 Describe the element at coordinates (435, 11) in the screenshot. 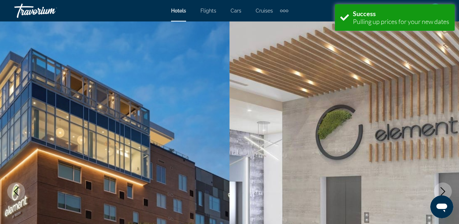

I see `button: User Menu` at that location.